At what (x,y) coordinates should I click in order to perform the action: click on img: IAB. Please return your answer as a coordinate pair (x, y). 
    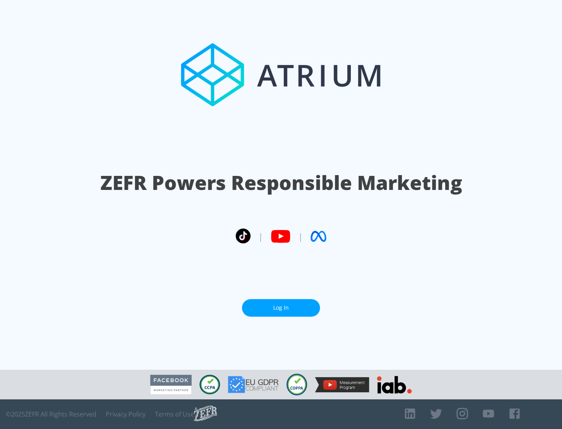
    Looking at the image, I should click on (394, 385).